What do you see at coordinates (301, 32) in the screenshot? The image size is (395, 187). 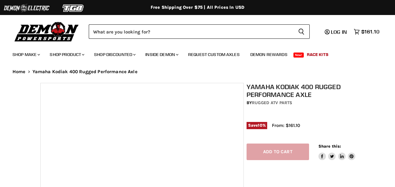 I see `button: Search` at bounding box center [301, 32].